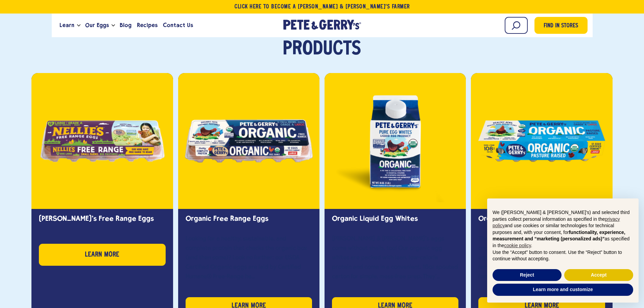 The width and height of the screenshot is (644, 308). Describe the element at coordinates (97, 26) in the screenshot. I see `a: Our Eggs` at that location.